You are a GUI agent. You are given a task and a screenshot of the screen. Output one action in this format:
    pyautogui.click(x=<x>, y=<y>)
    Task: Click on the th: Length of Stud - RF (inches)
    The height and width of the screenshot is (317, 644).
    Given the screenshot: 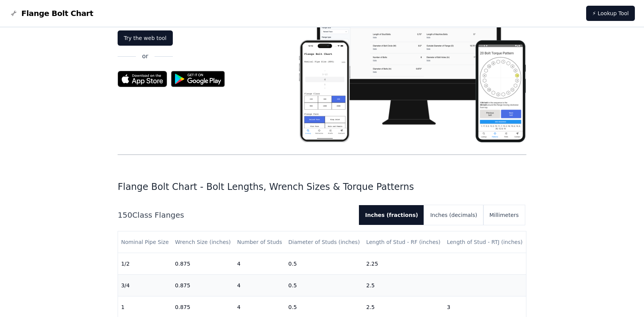 What is the action you would take?
    pyautogui.click(x=404, y=242)
    